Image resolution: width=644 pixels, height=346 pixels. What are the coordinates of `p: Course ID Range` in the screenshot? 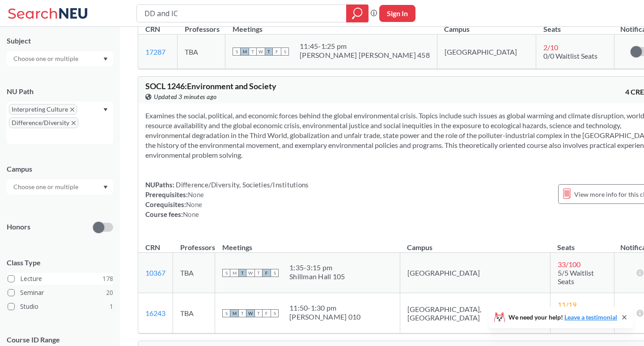 It's located at (60, 340).